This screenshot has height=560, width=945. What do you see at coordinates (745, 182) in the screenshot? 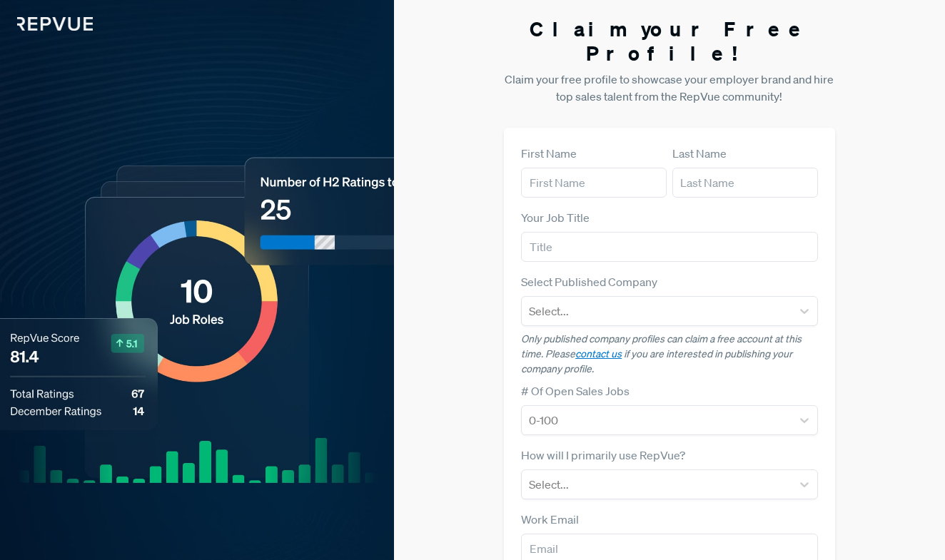
I see `input: Last Name` at bounding box center [745, 182].